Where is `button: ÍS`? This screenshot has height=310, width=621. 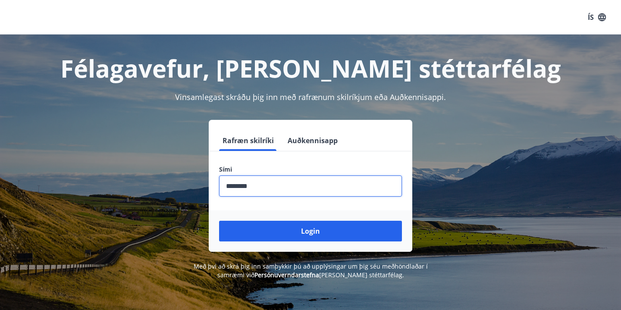
button: ÍS is located at coordinates (597, 17).